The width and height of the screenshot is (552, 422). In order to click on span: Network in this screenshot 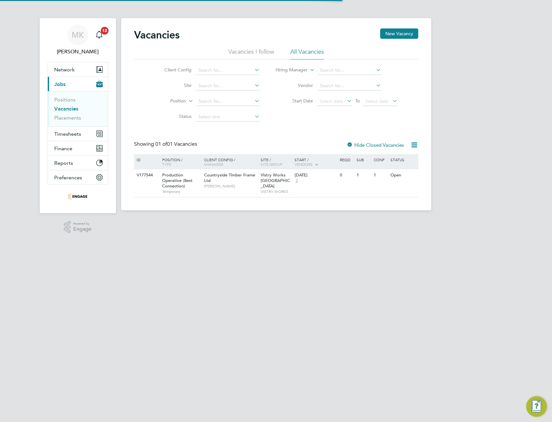, I will do `click(64, 70)`.